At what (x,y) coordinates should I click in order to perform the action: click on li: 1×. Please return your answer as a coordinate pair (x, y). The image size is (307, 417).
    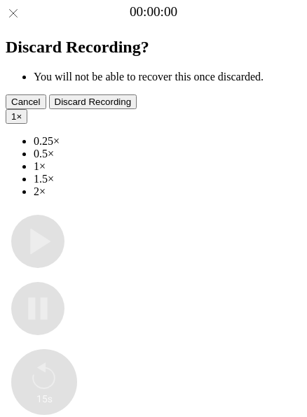
    Looking at the image, I should click on (167, 167).